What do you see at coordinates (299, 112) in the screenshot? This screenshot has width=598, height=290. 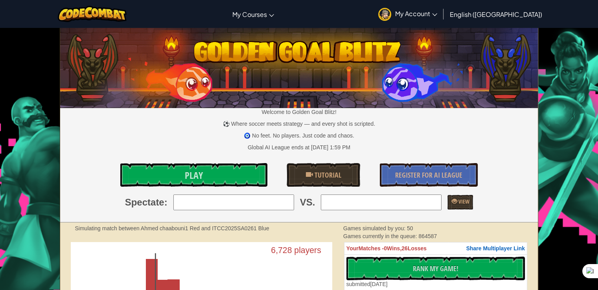 I see `p: Welcome to Golden Goal Blitz!` at bounding box center [299, 112].